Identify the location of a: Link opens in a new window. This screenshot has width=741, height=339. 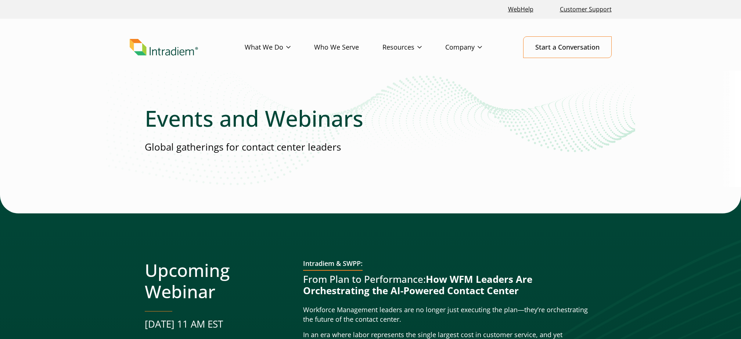
(520, 9).